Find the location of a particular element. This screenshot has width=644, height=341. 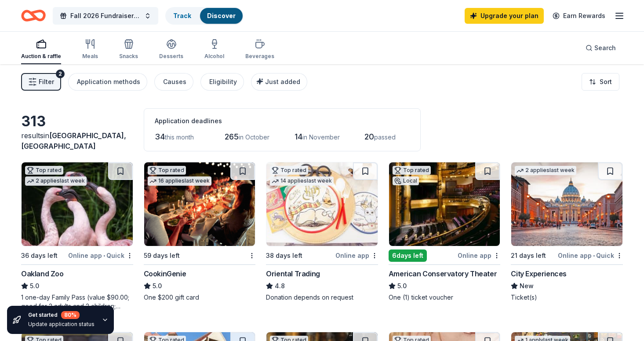

div: 6 days left is located at coordinates (408, 255).